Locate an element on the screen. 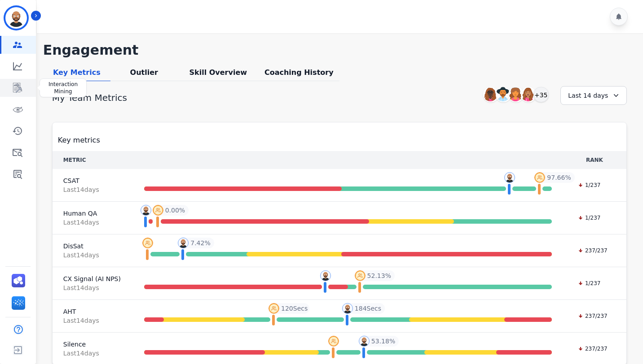 The width and height of the screenshot is (643, 364). th: METRIC is located at coordinates (92, 160).